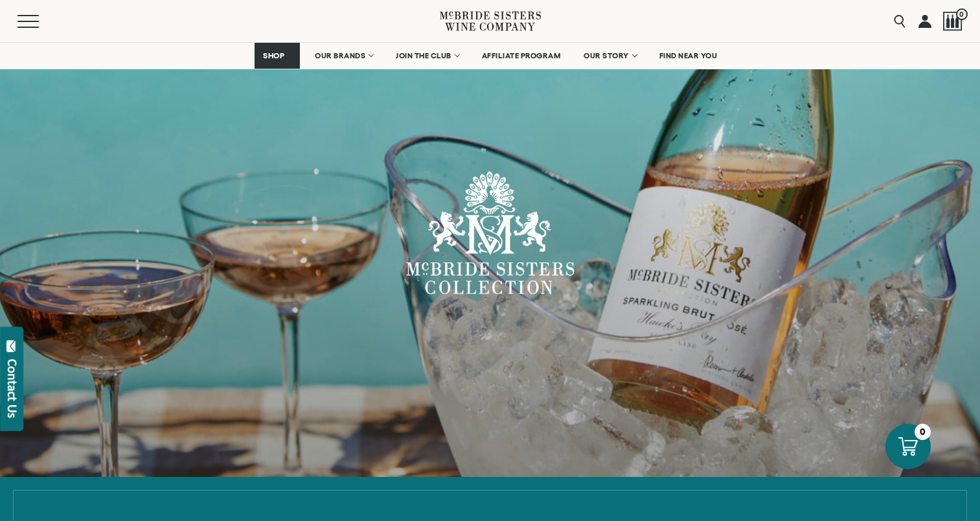  Describe the element at coordinates (610, 55) in the screenshot. I see `a: OUR STORY` at that location.